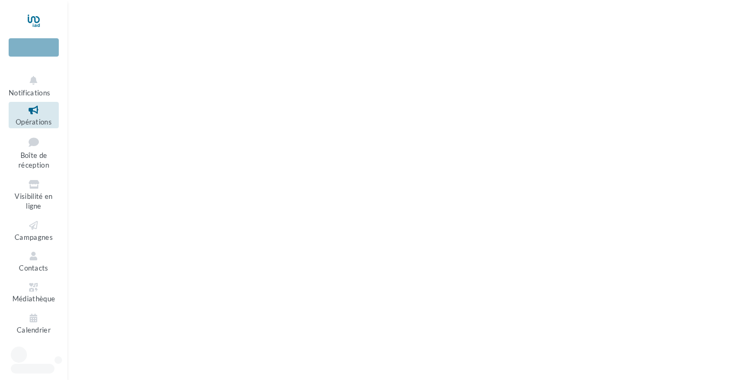 This screenshot has width=753, height=380. Describe the element at coordinates (33, 292) in the screenshot. I see `a: Médiathèque` at that location.